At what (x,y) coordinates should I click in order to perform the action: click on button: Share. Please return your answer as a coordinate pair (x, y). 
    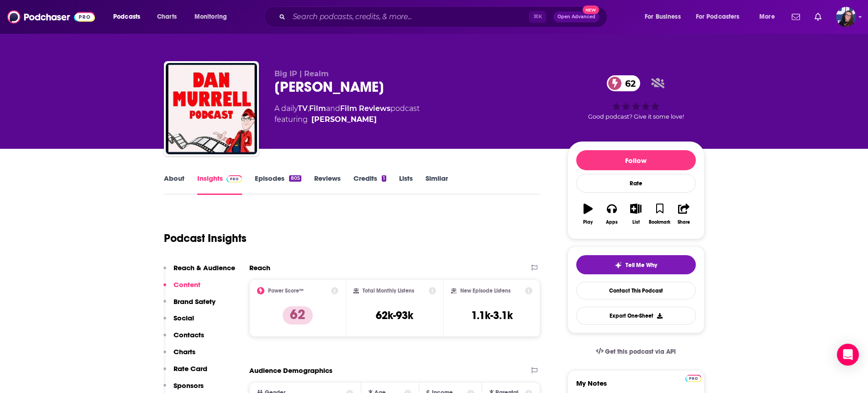
    Looking at the image, I should click on (684, 214).